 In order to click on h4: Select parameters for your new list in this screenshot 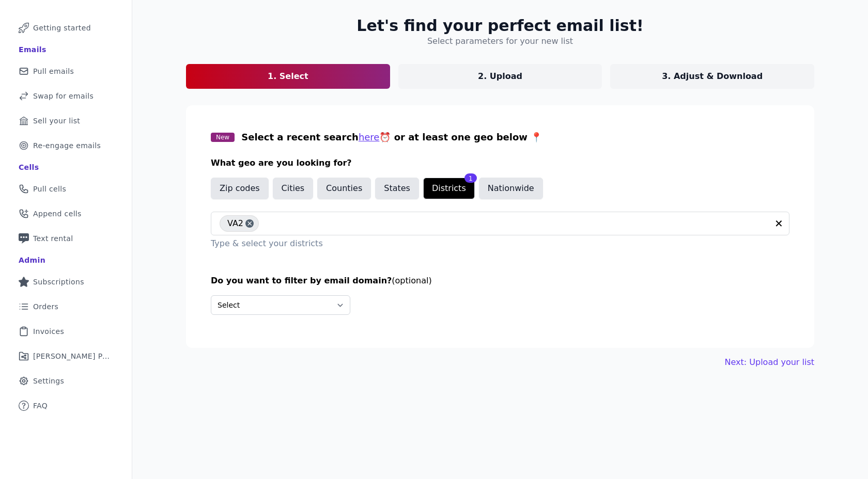, I will do `click(500, 41)`.